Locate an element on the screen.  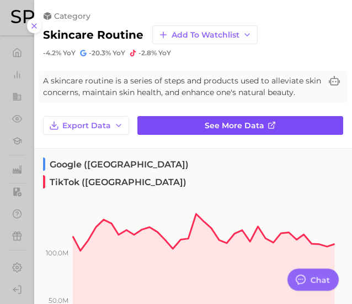
span: -4.2% is located at coordinates (52, 52).